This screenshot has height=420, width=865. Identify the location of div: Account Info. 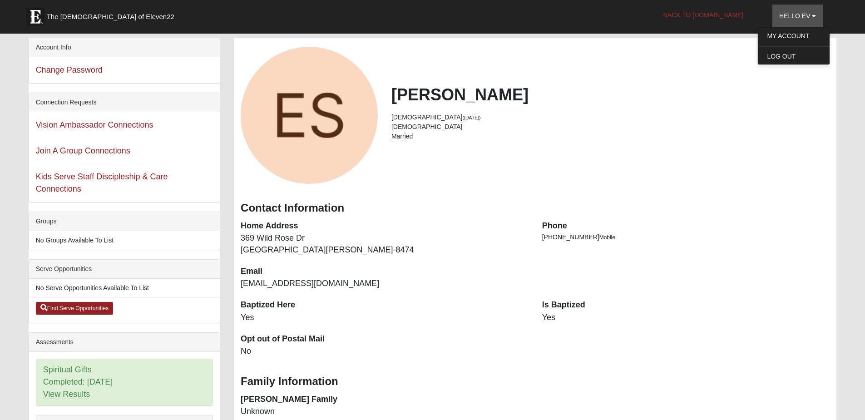
(124, 48).